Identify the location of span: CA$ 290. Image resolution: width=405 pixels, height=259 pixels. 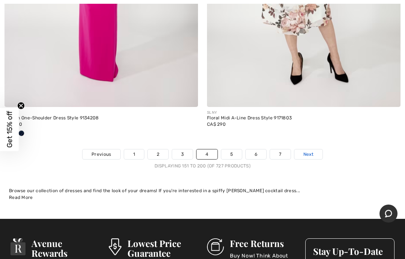
(216, 124).